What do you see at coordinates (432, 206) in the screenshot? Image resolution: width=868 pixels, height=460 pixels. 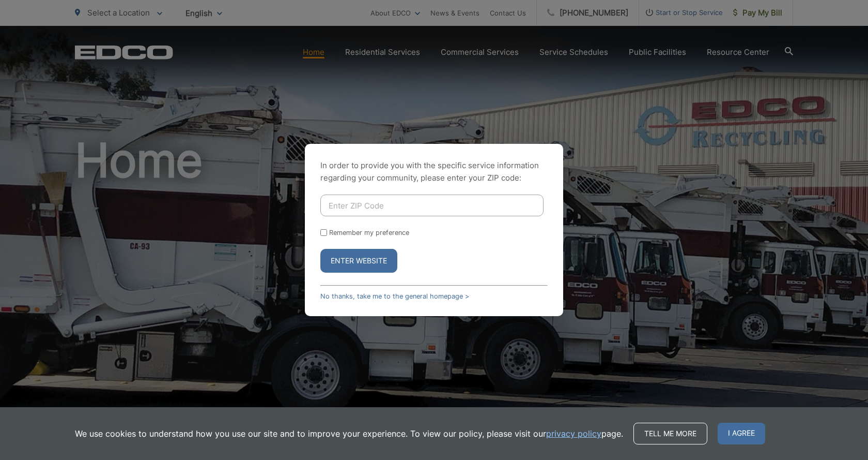 I see `input: Enter ZIP Code` at bounding box center [432, 206].